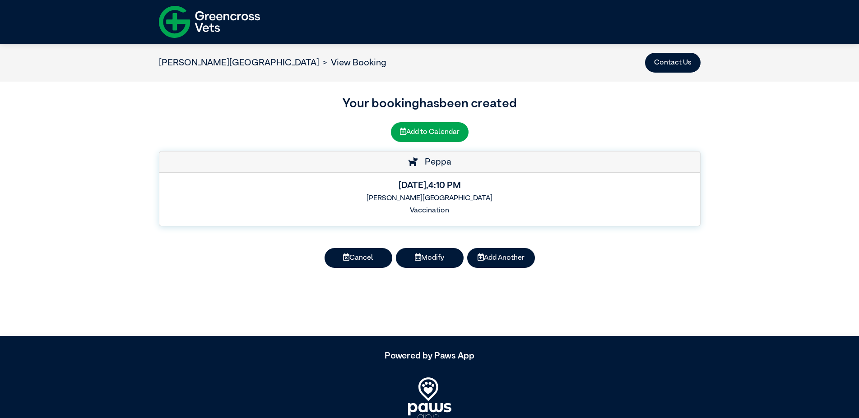 The width and height of the screenshot is (859, 418). I want to click on h6: Vaccination, so click(430, 211).